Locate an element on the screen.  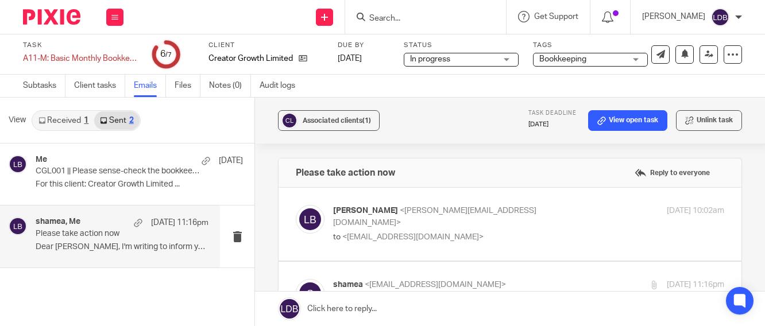
a: Notes (0) is located at coordinates (230, 86).